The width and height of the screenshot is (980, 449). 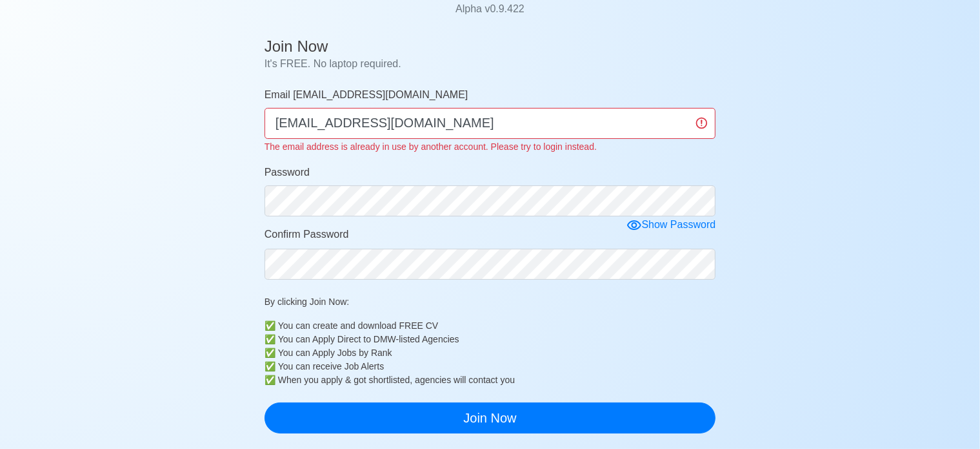 What do you see at coordinates (306, 234) in the screenshot?
I see `span: Confirm Password` at bounding box center [306, 234].